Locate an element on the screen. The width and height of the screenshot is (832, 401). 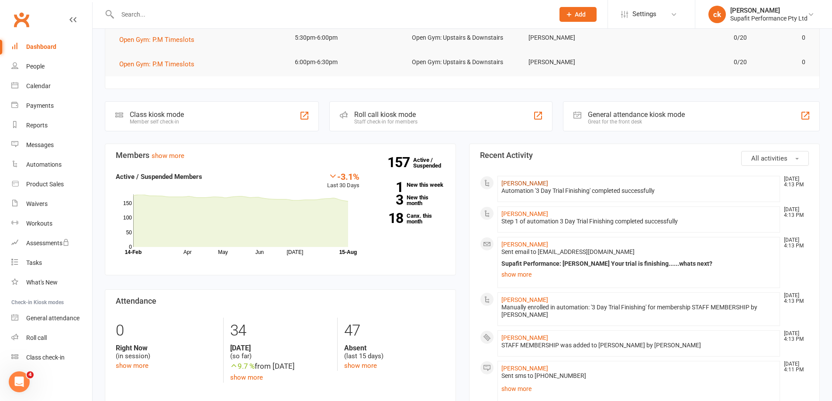
div: Step 1 of automation 3 Day Trial Finishing completed successfully is located at coordinates (639, 221).